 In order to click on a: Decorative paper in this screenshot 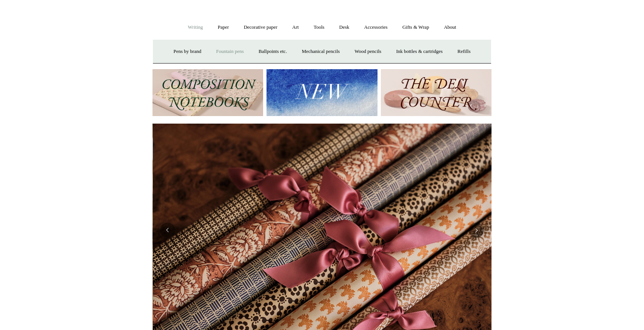, I will do `click(260, 27)`.